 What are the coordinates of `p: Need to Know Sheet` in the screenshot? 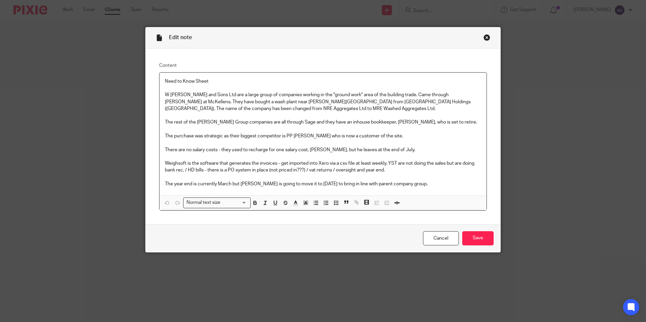 It's located at (323, 81).